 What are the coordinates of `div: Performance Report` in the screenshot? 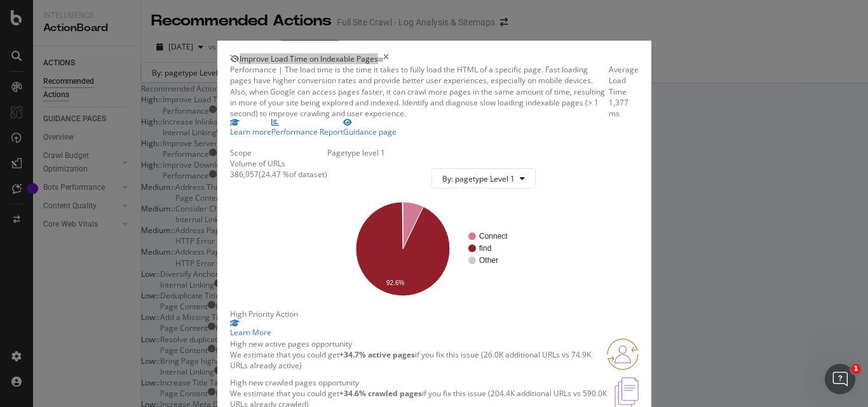 It's located at (307, 131).